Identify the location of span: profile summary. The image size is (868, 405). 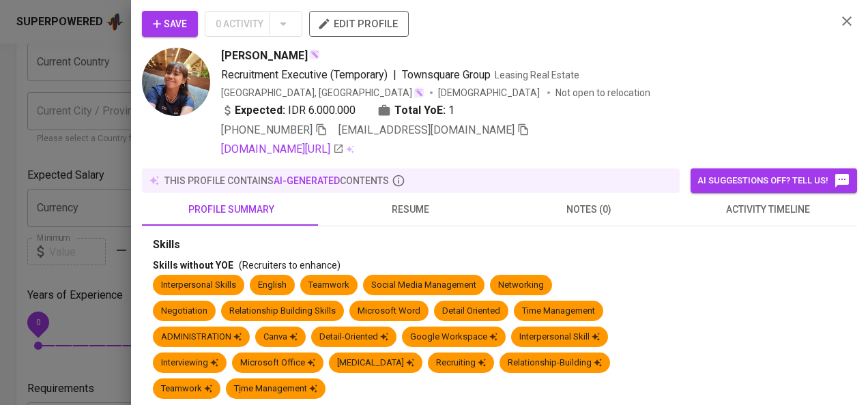
(232, 209).